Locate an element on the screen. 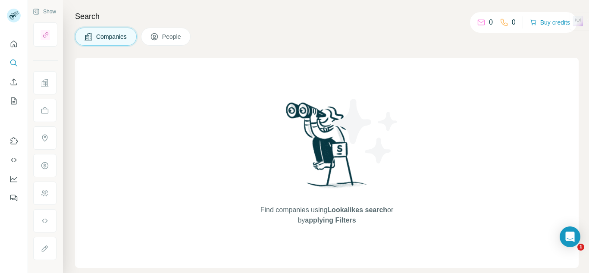  button: Buy credits is located at coordinates (549, 22).